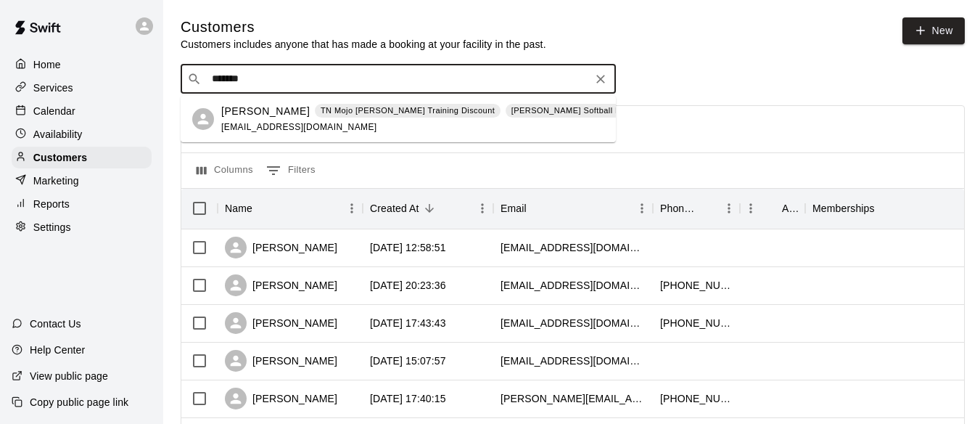  What do you see at coordinates (398, 79) in the screenshot?
I see `div: Search customers by name or email` at bounding box center [398, 79].